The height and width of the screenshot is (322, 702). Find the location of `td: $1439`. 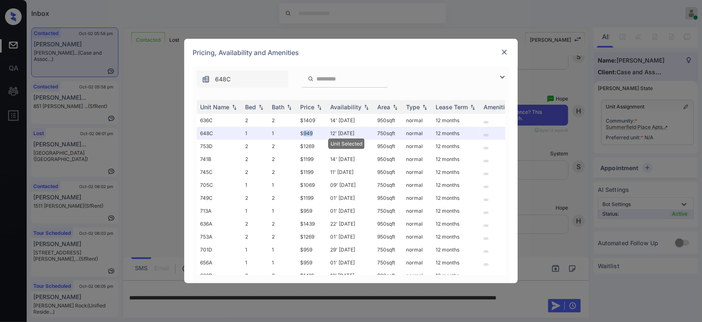

td: $1439 is located at coordinates (312, 223).